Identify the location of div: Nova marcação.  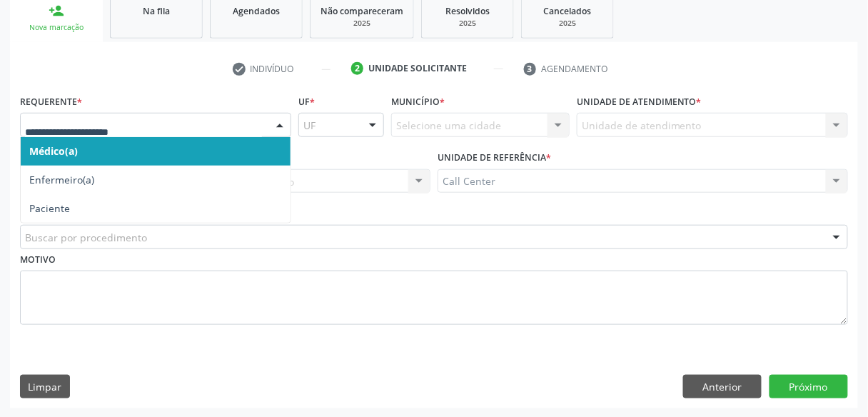
(57, 27).